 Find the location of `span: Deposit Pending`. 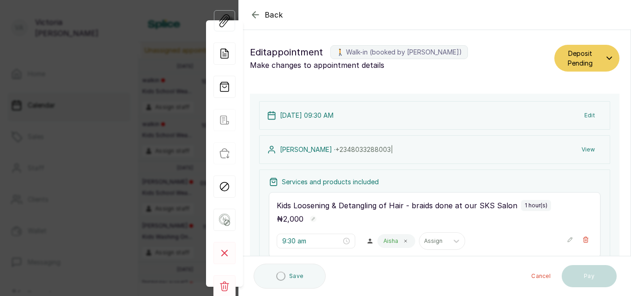

span: Deposit Pending is located at coordinates (581, 58).